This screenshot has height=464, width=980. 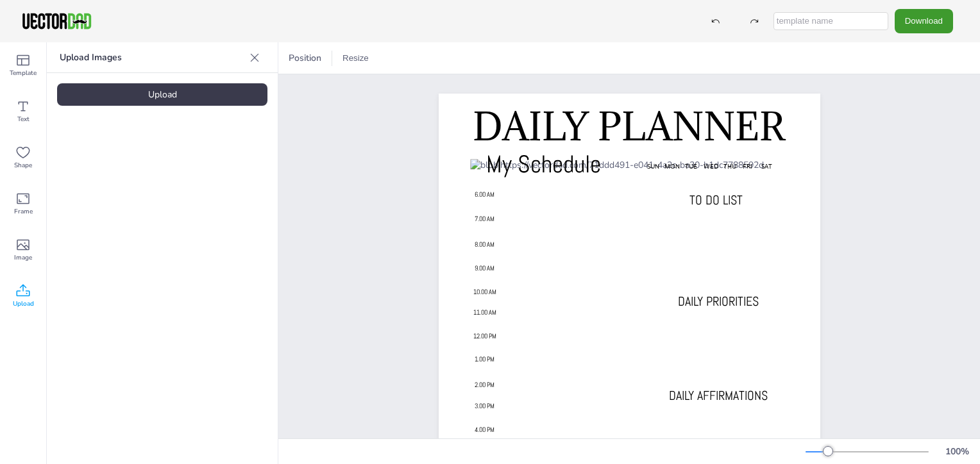 What do you see at coordinates (715, 200) in the screenshot?
I see `span: TO DO LIST` at bounding box center [715, 200].